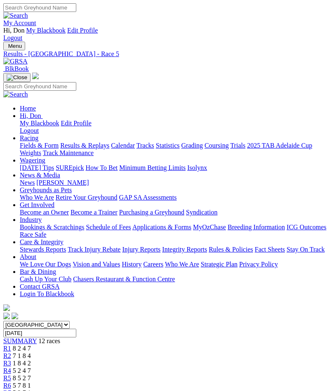  I want to click on span: R2, so click(7, 356).